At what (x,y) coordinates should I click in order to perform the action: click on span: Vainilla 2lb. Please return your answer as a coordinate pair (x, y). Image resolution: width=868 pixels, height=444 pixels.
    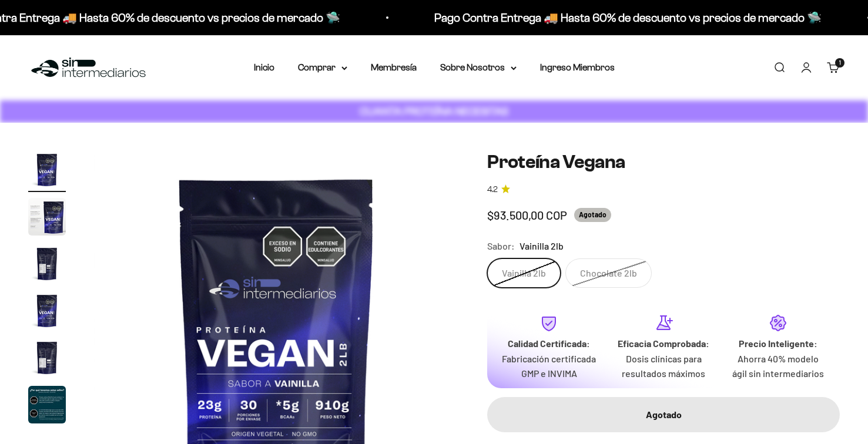
    Looking at the image, I should click on (541, 246).